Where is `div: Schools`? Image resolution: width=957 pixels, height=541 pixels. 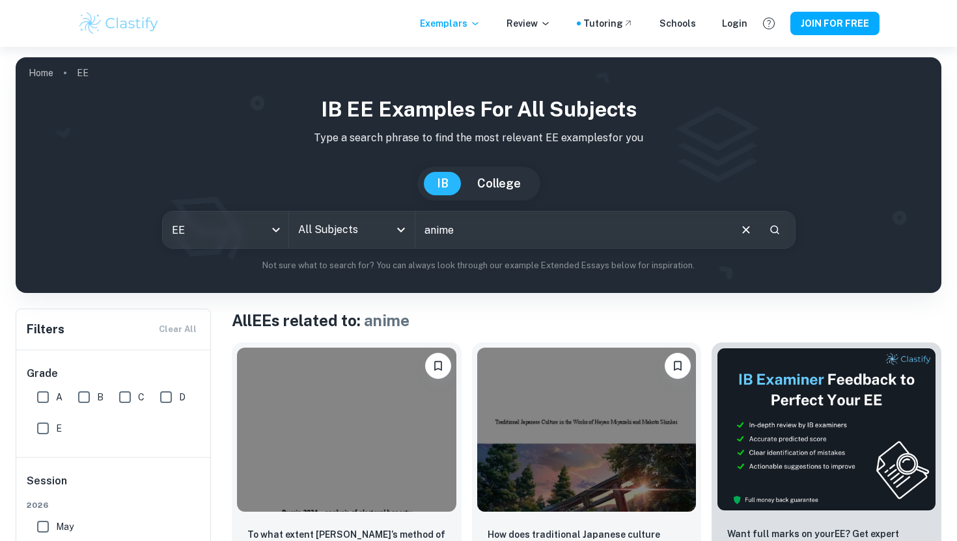
div: Schools is located at coordinates (678, 23).